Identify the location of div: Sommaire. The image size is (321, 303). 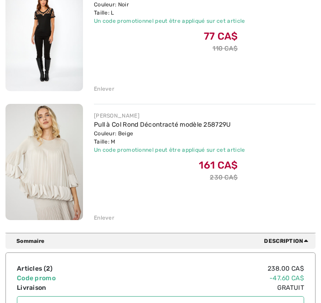
(164, 241).